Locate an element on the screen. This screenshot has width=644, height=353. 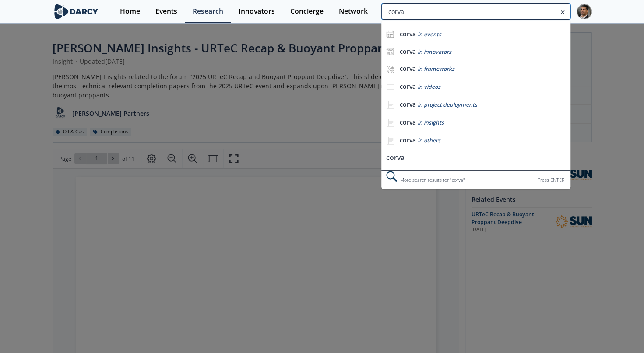
div: Home is located at coordinates (130, 11).